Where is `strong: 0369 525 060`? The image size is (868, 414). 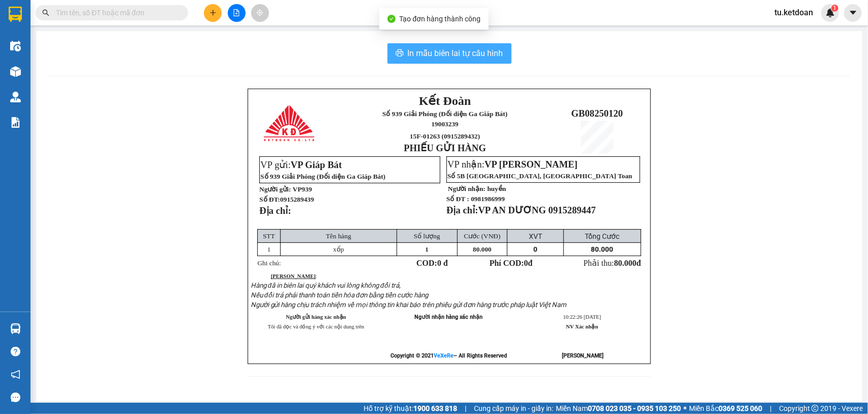 strong: 0369 525 060 is located at coordinates (740, 408).